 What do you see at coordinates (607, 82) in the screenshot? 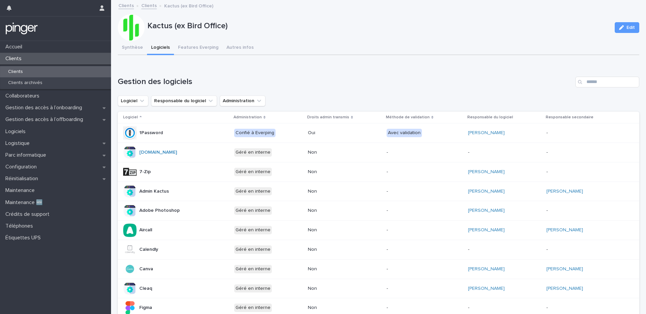
I see `div: Search` at bounding box center [607, 82].